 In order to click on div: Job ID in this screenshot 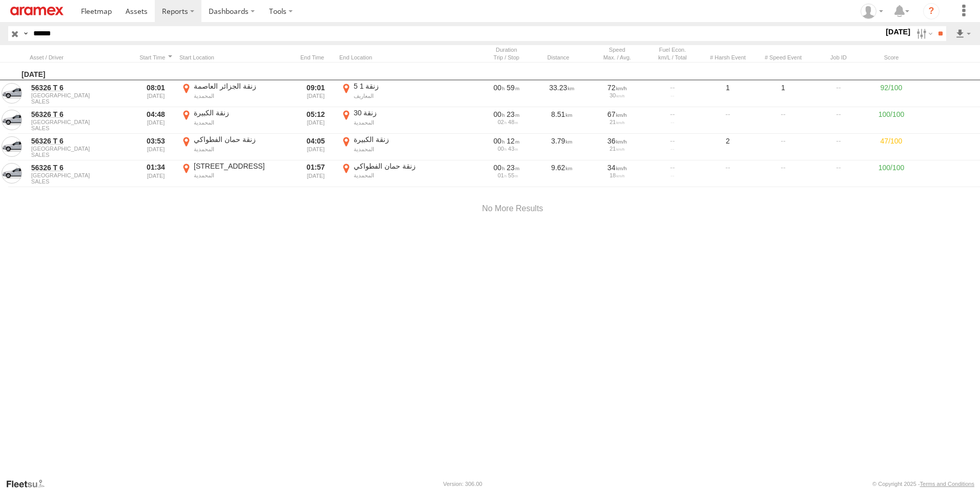, I will do `click(839, 58)`.